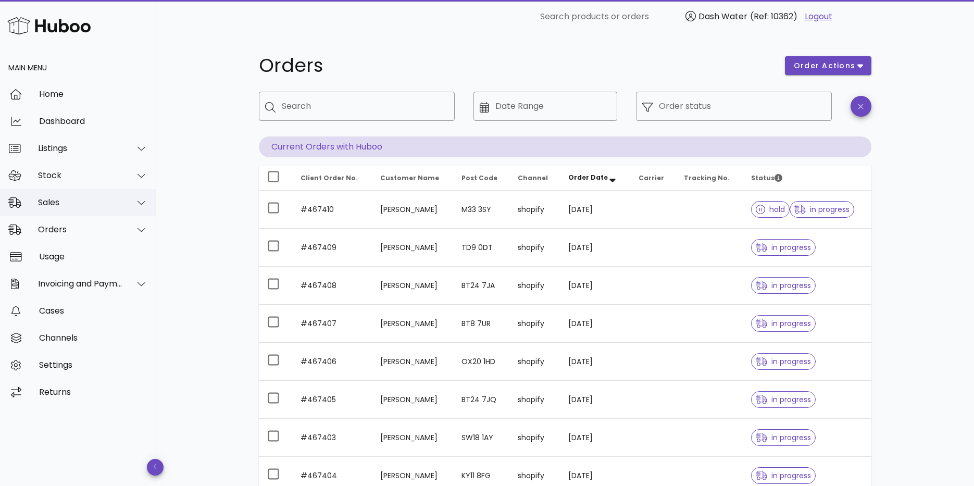  What do you see at coordinates (481, 324) in the screenshot?
I see `td: BT8 7UR` at bounding box center [481, 324].